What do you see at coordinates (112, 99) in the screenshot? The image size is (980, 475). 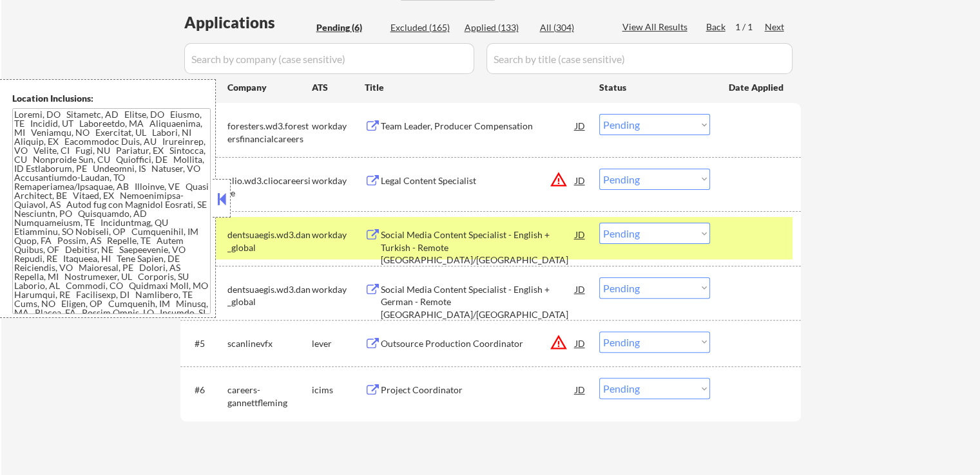 I see `div: Location Inclusions:` at bounding box center [112, 99].